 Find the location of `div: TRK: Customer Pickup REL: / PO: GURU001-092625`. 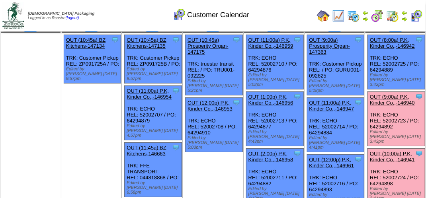

div: TRK: Customer Pickup REL: / PO: GURU001-092625 is located at coordinates (335, 65).